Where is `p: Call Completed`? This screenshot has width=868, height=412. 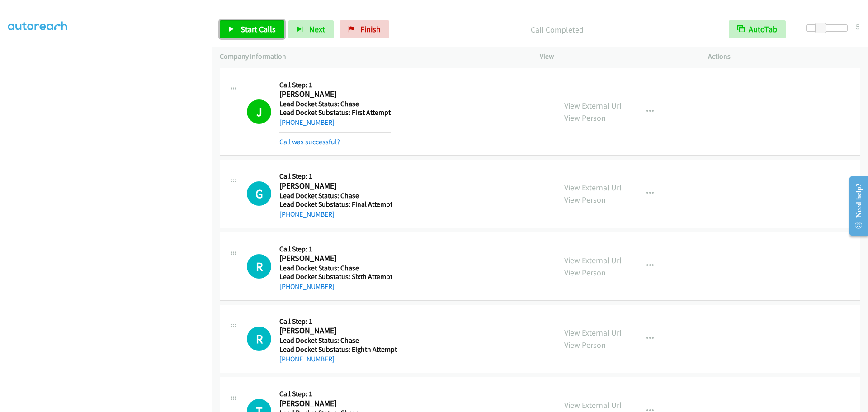 p: Call Completed is located at coordinates (556, 29).